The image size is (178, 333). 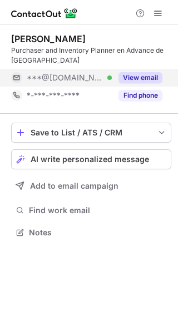 What do you see at coordinates (91, 133) in the screenshot?
I see `div: Save to List / ATS / CRM` at bounding box center [91, 133].